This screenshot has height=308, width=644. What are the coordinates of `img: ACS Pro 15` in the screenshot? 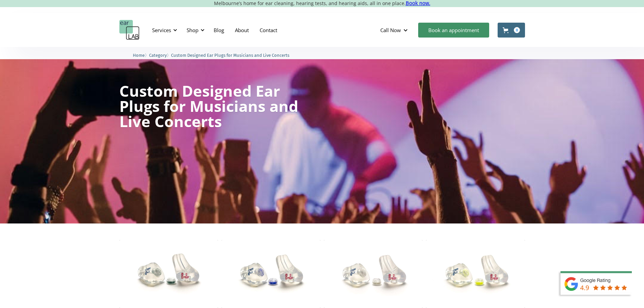 It's located at (271, 274).